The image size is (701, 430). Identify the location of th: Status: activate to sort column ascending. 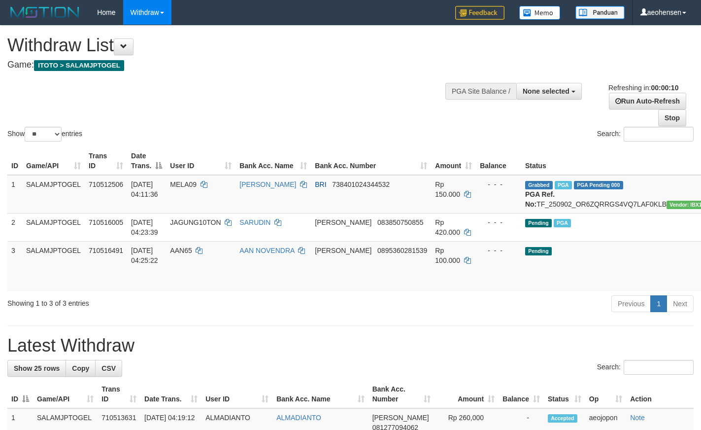
(565, 394).